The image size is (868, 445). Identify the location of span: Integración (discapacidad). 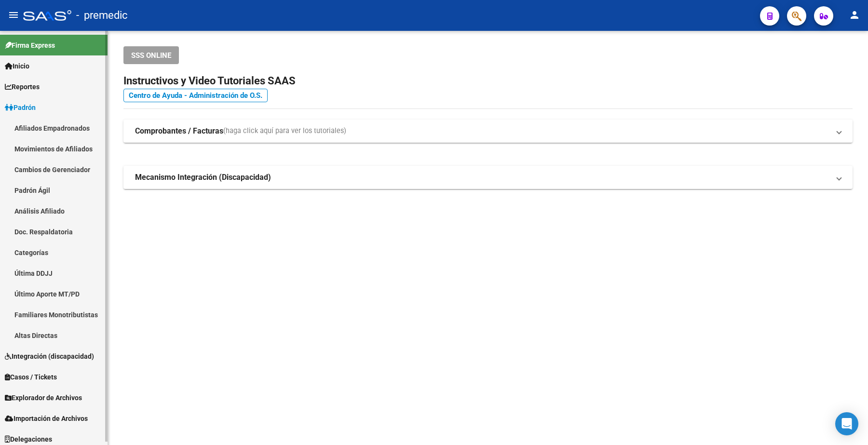
(49, 356).